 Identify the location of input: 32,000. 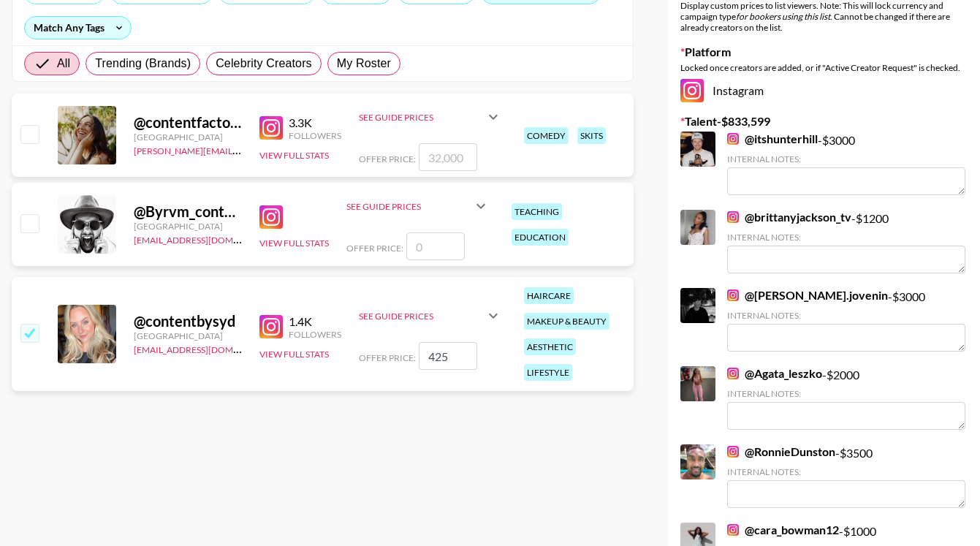
(448, 157).